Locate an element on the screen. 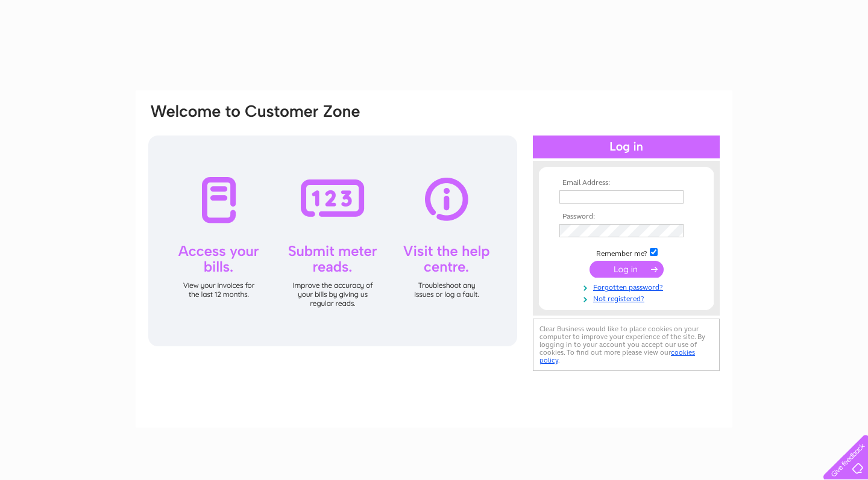 Image resolution: width=868 pixels, height=480 pixels. a: Not registered? is located at coordinates (627, 297).